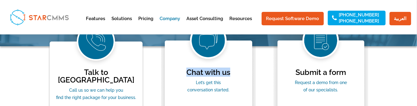 The height and width of the screenshot is (106, 417). I want to click on p: Call us so we can help you find the right package for your business., so click(96, 96).